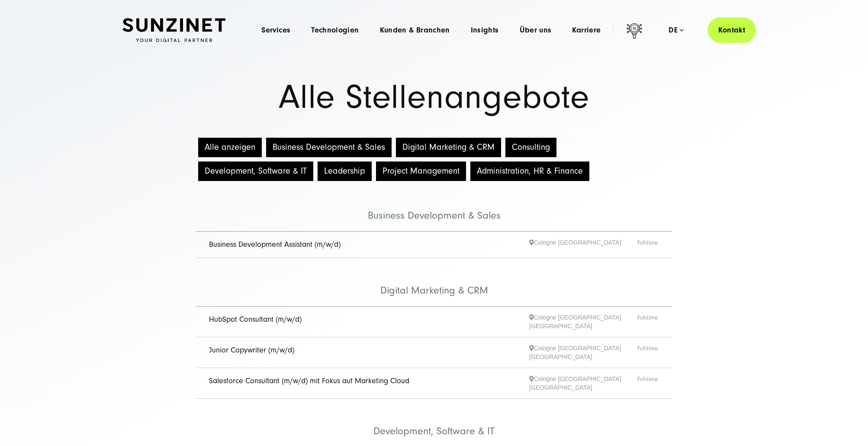 Image resolution: width=868 pixels, height=446 pixels. I want to click on a: Salesforce Consultant (m/w/d) mit Fokus auf Marketing Cloud, so click(309, 381).